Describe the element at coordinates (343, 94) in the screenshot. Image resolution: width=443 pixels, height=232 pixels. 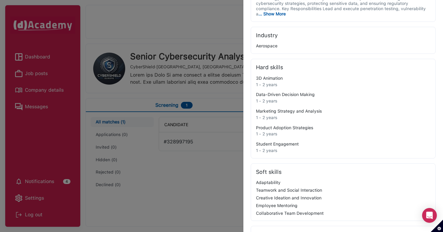
I see `div: Data-Driven Decision Making` at that location.